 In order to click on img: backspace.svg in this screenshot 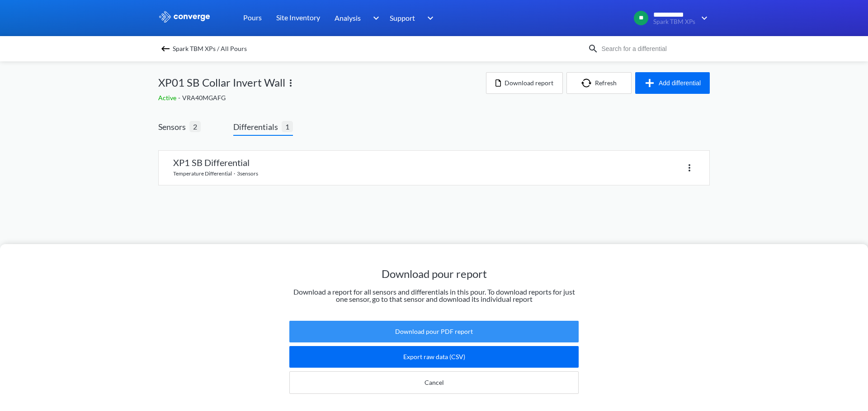, I will do `click(165, 49)`.